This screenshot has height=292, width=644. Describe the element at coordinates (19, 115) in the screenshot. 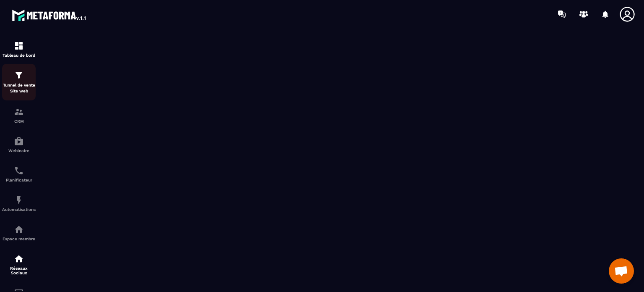

I see `a: formationformationCRM` at that location.